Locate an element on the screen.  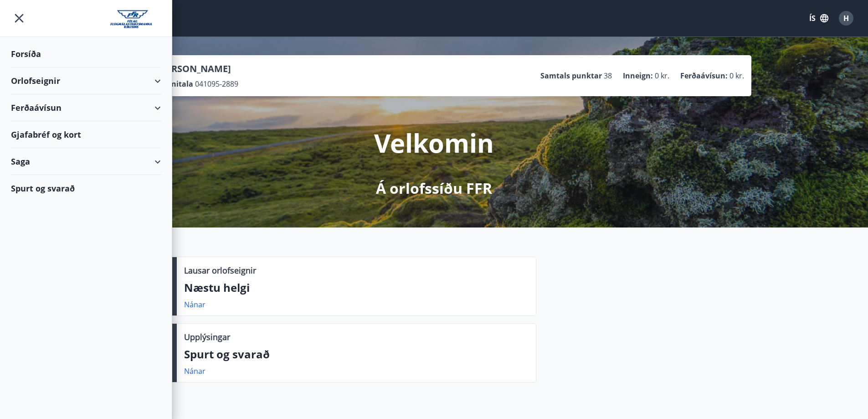
p: Næstu helgi is located at coordinates (356, 287).